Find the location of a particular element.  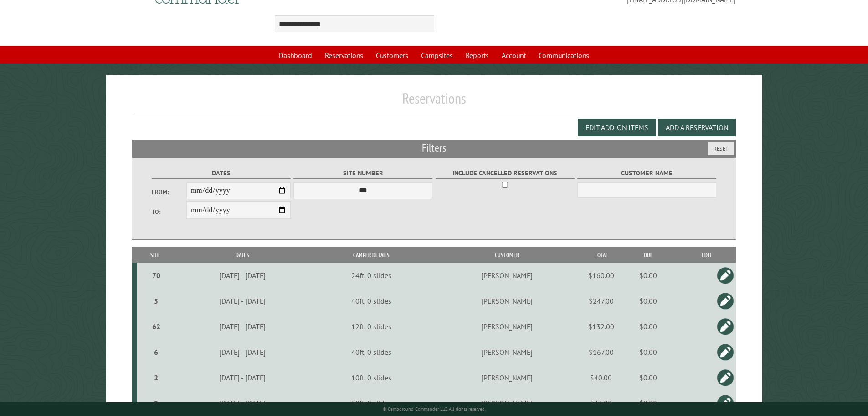

td: $40.00 is located at coordinates (601, 378).